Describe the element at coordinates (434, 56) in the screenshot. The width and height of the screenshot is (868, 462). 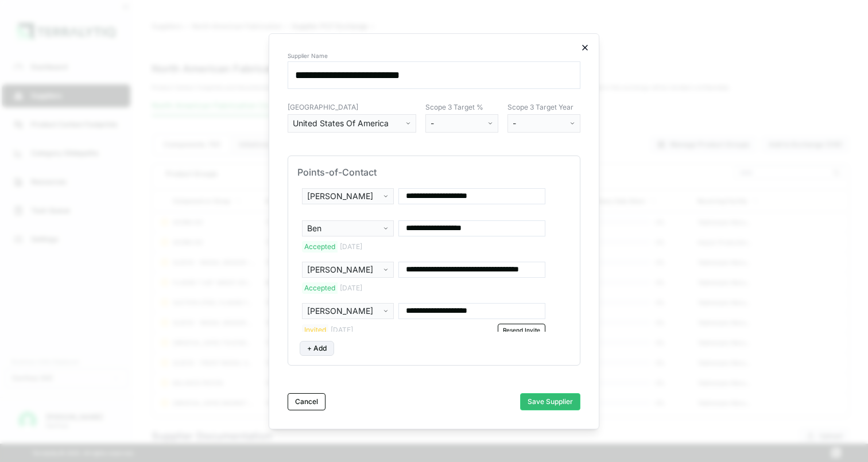
I see `label: Supplier Name` at that location.